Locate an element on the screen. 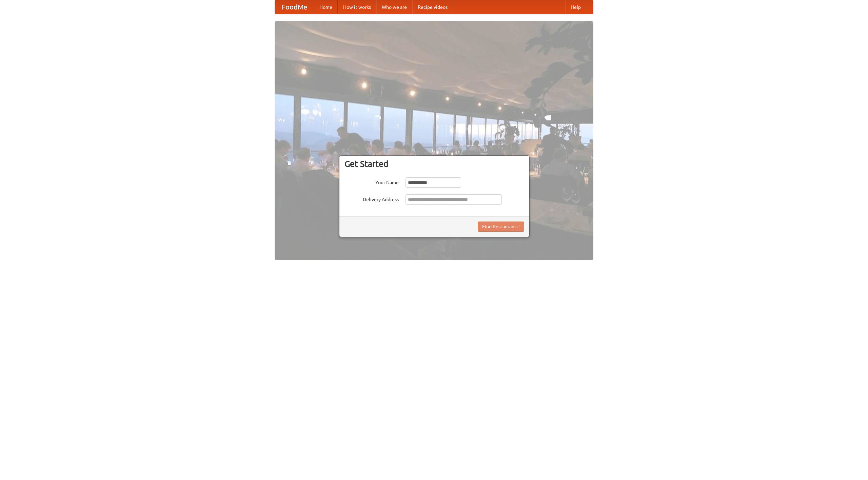 This screenshot has width=868, height=480. a: Recipe videos is located at coordinates (433, 7).